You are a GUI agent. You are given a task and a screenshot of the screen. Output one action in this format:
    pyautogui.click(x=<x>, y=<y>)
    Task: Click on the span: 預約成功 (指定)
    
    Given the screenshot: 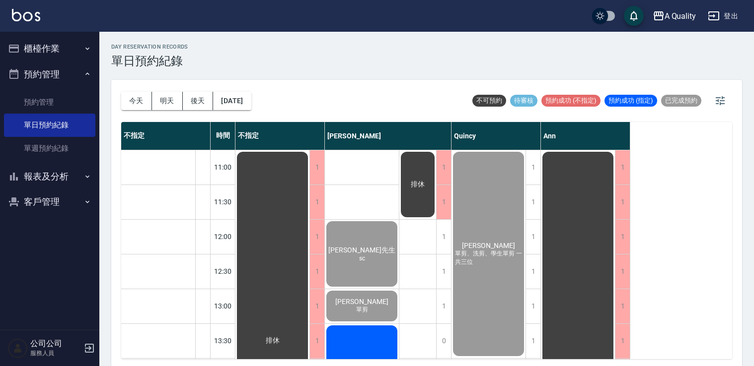 What is the action you would take?
    pyautogui.click(x=630, y=101)
    